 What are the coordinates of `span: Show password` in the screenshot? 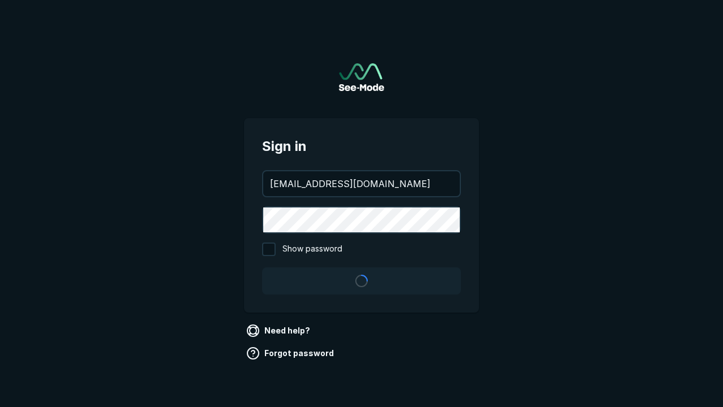 It's located at (313, 249).